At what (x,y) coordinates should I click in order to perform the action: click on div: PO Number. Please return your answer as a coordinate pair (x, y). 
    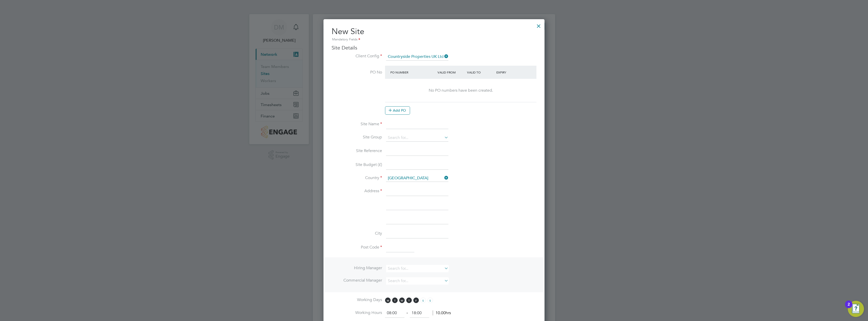
    Looking at the image, I should click on (412, 73).